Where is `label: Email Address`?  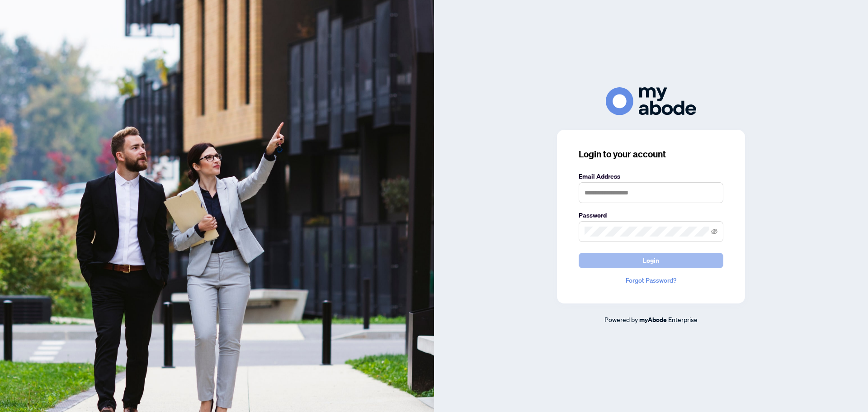
label: Email Address is located at coordinates (651, 177).